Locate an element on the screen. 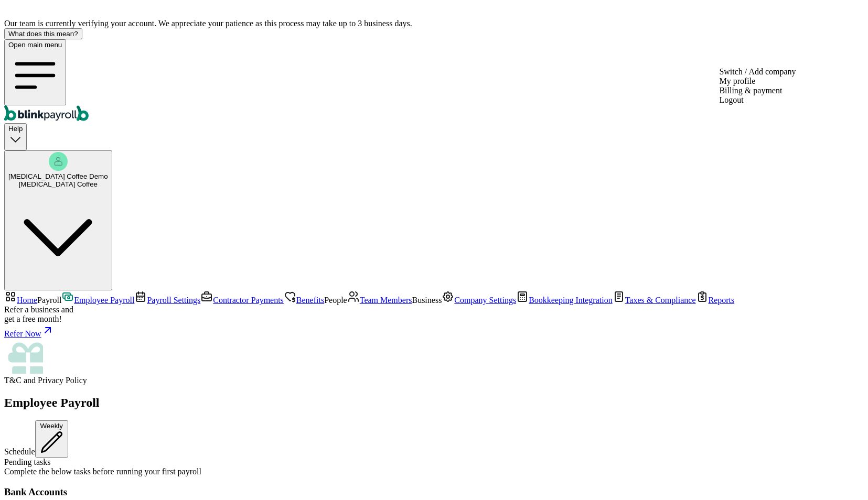 This screenshot has height=500, width=868. div: My profile is located at coordinates (757, 81).